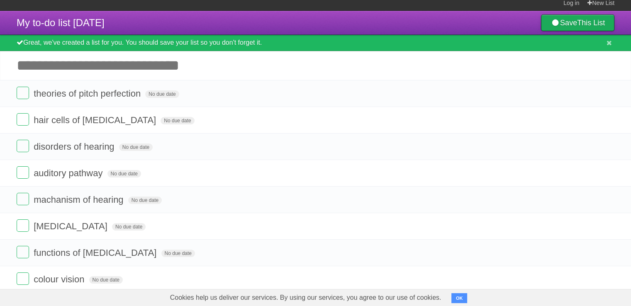 The height and width of the screenshot is (306, 631). Describe the element at coordinates (88, 93) in the screenshot. I see `span: theories of pitch perfection` at that location.